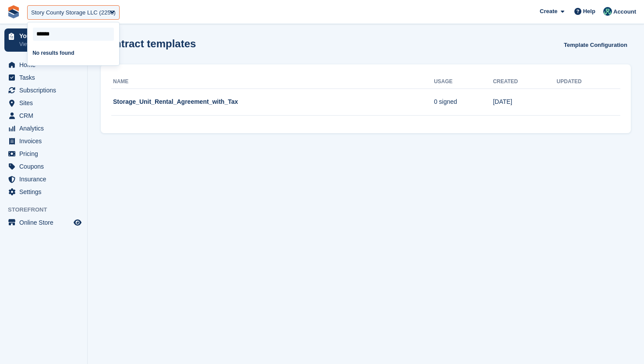  Describe the element at coordinates (14, 12) in the screenshot. I see `img: stora-icon-8386f47178a22dfd0bd8f6a31ec36ba5ce8667c1dd55bd0f319d3a0aa187defe.svg` at that location.